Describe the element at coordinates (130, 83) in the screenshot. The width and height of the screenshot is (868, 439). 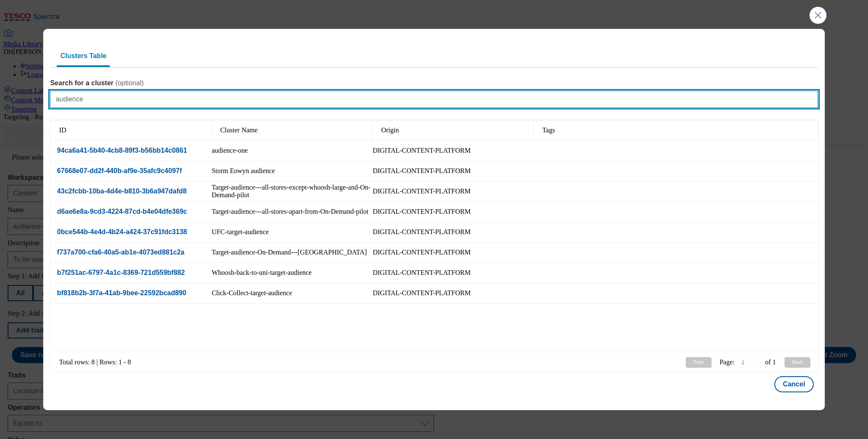
I see `span: ( optional )` at that location.